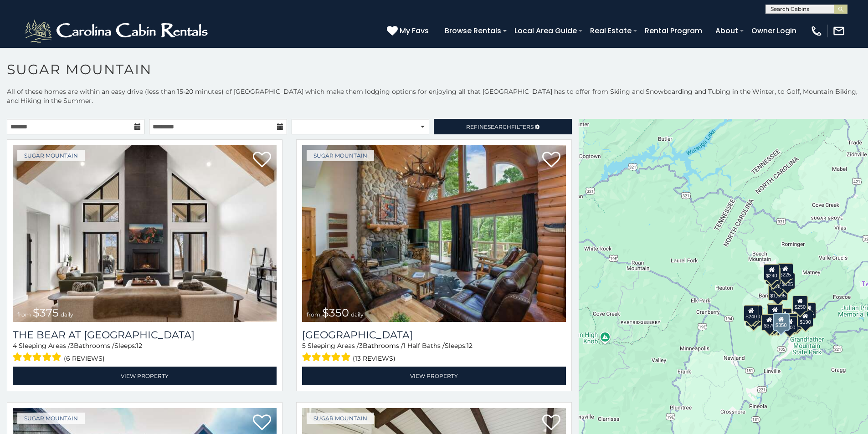  I want to click on a: Grouse Moor Lodge from $350 daily, so click(434, 234).